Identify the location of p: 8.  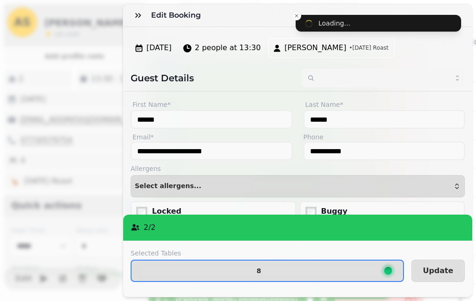
(259, 271).